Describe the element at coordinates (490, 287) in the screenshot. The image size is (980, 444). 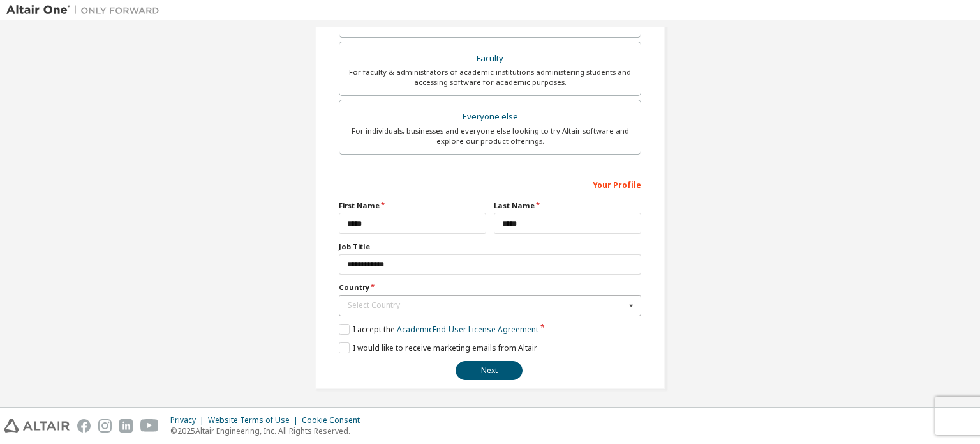
I see `label: Country` at that location.